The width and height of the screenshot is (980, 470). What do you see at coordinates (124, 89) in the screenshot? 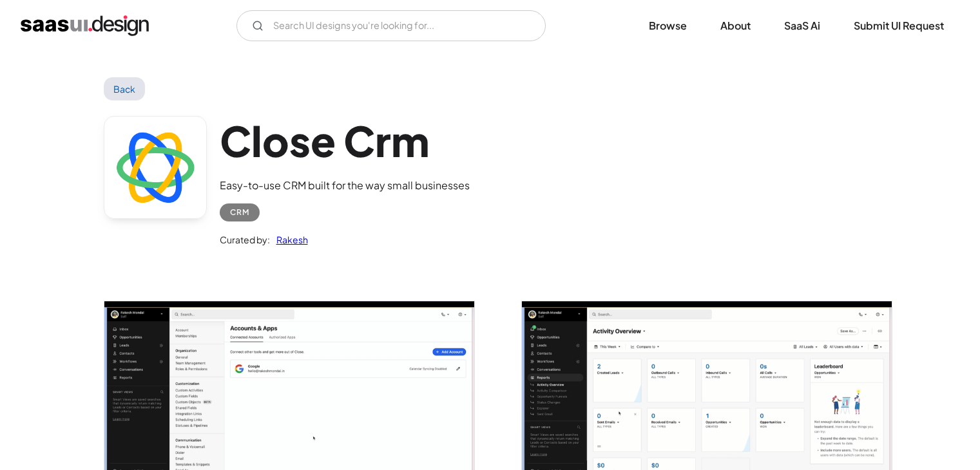
I see `a: Back` at bounding box center [124, 89].